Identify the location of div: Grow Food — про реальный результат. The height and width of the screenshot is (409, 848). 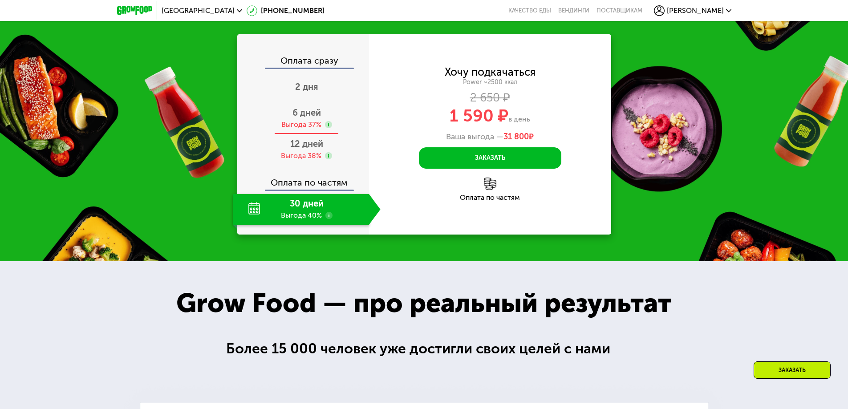
(424, 303).